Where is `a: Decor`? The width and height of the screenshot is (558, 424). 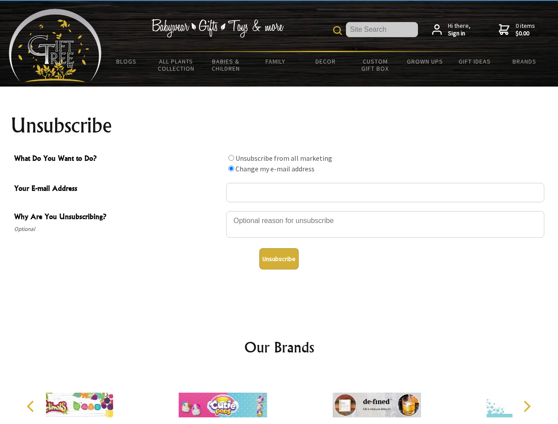 a: Decor is located at coordinates (325, 61).